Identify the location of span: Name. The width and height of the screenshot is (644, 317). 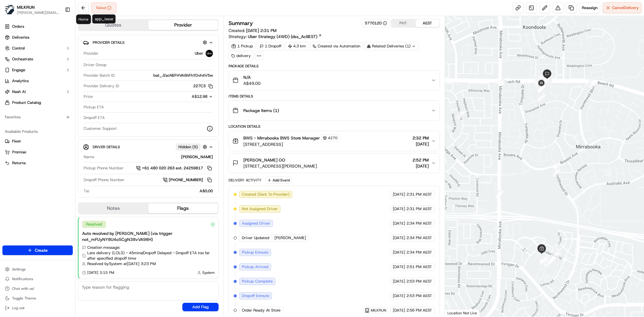
(89, 157).